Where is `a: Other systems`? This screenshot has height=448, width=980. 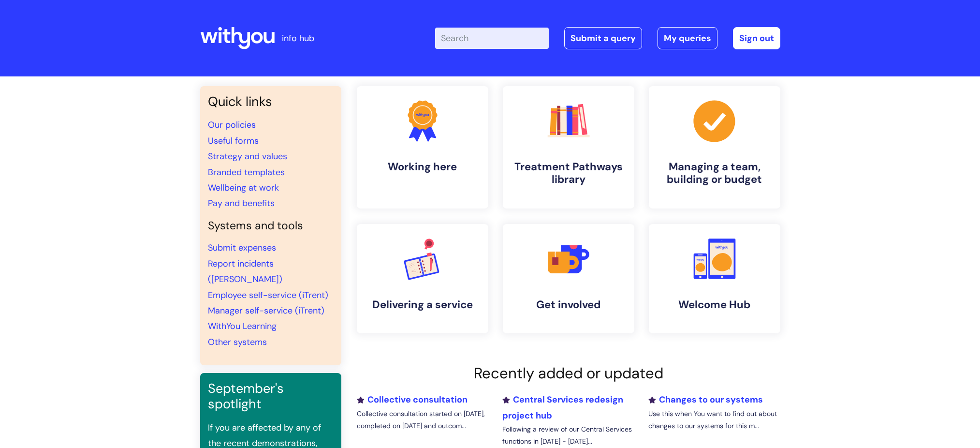 a: Other systems is located at coordinates (238, 342).